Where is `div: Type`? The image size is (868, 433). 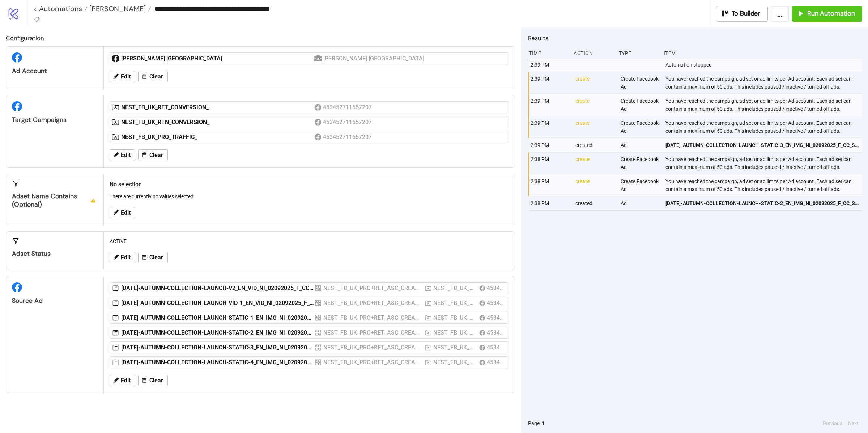 div: Type is located at coordinates (638, 53).